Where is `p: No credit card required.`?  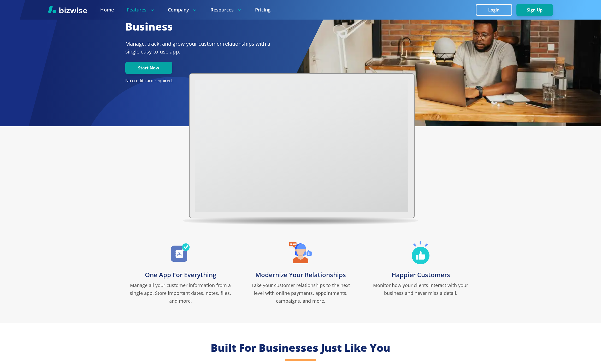 p: No credit card required. is located at coordinates (198, 81).